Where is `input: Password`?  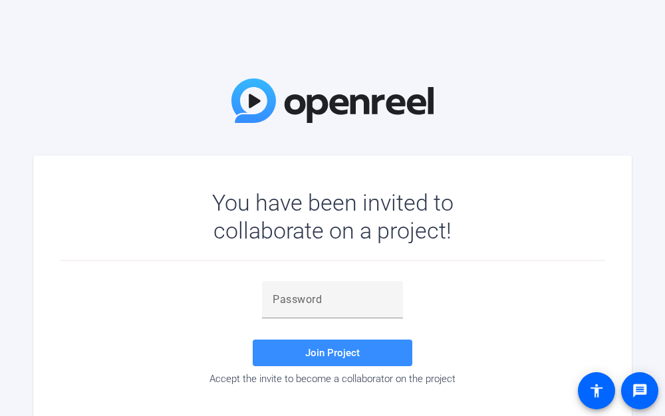
input: Password is located at coordinates (333, 300).